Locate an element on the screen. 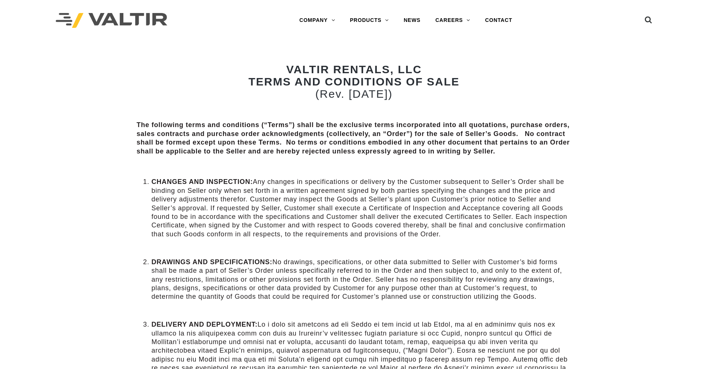 The image size is (708, 369). strong: DRAWINGS AND SPECIFICATIONS: is located at coordinates (212, 262).